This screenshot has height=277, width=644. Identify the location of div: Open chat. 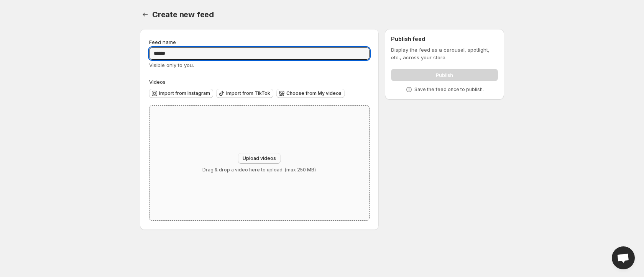
(623, 258).